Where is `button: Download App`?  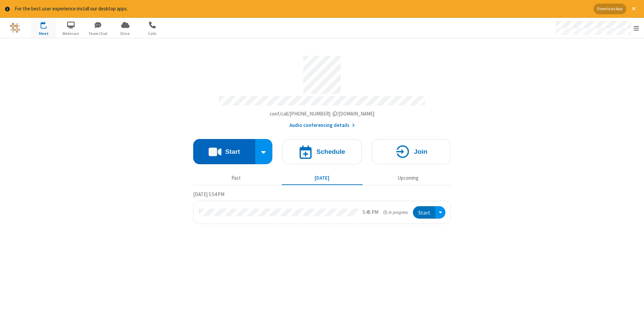 button: Download App is located at coordinates (610, 8).